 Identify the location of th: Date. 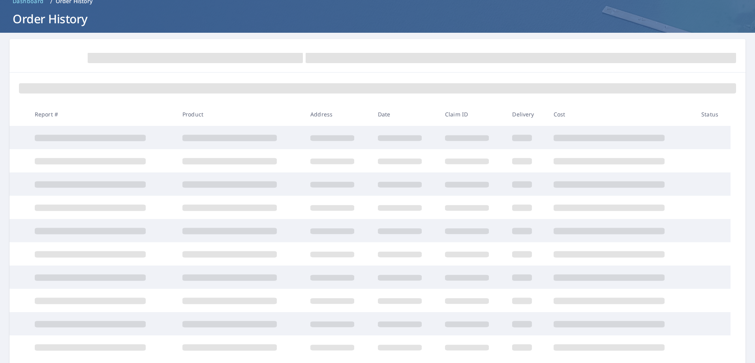
(405, 114).